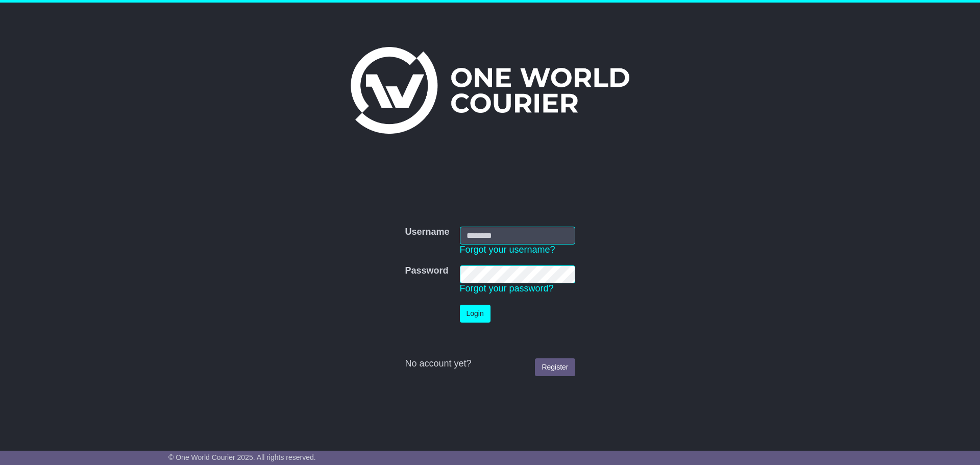 This screenshot has height=465, width=980. Describe the element at coordinates (507, 250) in the screenshot. I see `a: Forgot your username?` at that location.